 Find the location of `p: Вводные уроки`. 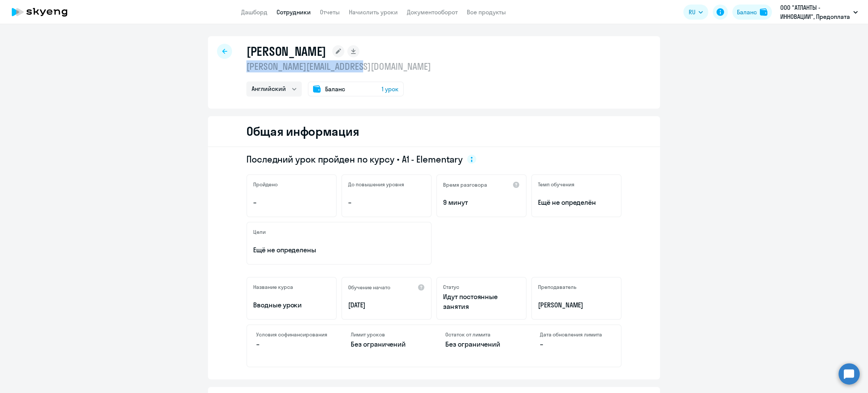

p: Вводные уроки is located at coordinates (291, 305).